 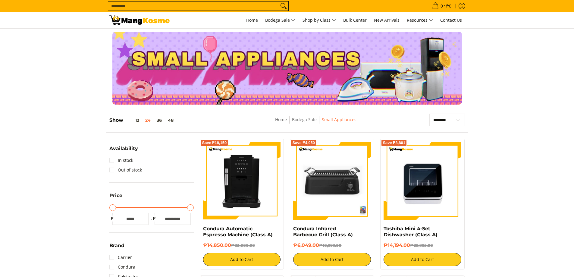 What do you see at coordinates (214, 143) in the screenshot?
I see `span: Save ₱18,150` at bounding box center [214, 143].